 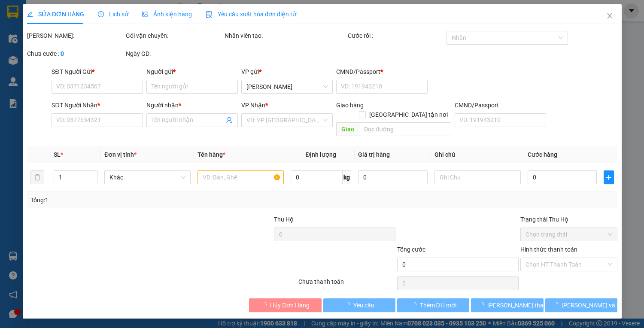 What do you see at coordinates (167, 14) in the screenshot?
I see `span: Ảnh kiện hàng` at bounding box center [167, 14].